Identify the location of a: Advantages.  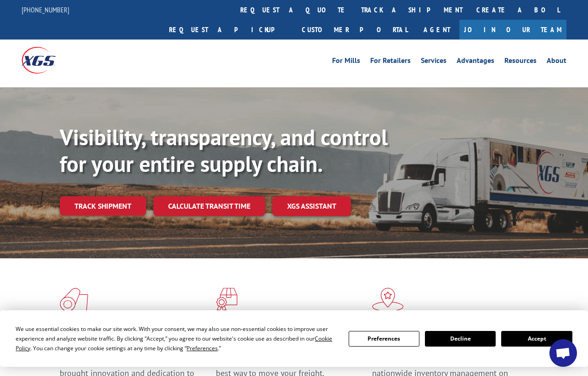
(475, 62).